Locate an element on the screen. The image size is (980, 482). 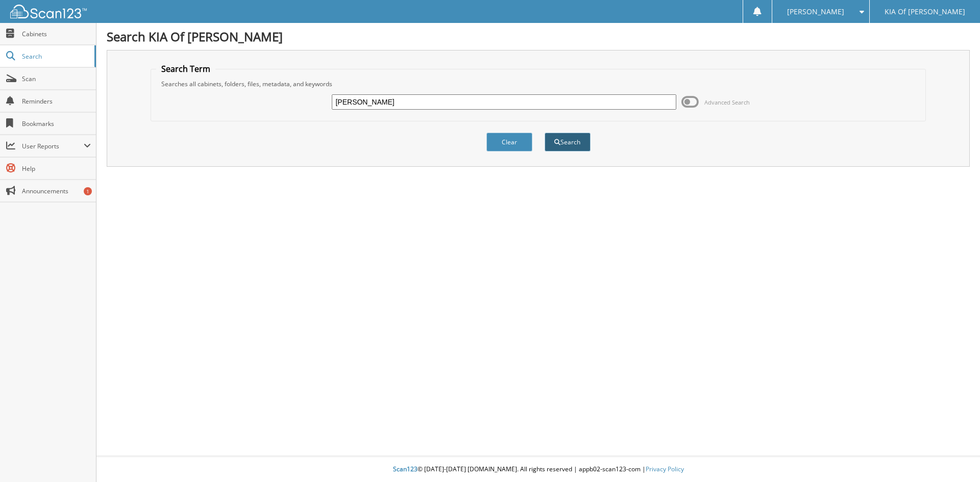
div: Searches all cabinets, folders, files, metadata, and keywords is located at coordinates (539, 84).